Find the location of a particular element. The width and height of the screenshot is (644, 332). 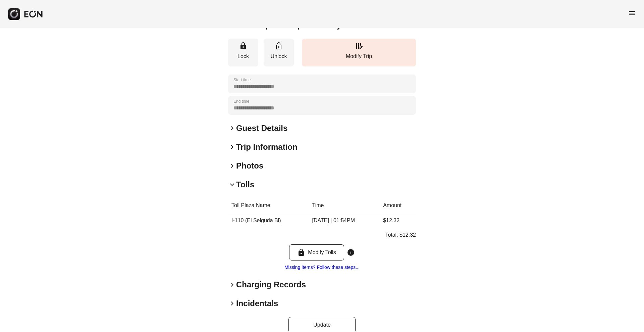

button: Modify Trip is located at coordinates (359, 52).